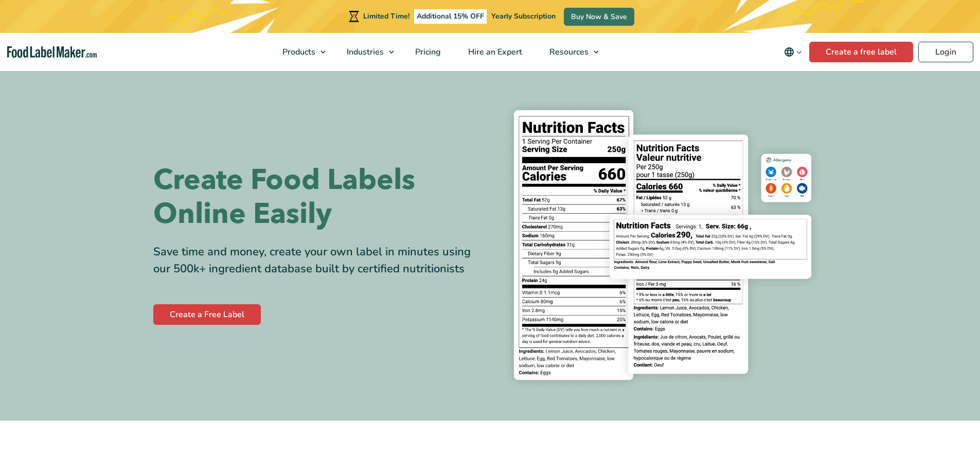 This screenshot has height=469, width=980. What do you see at coordinates (570, 52) in the screenshot?
I see `a: Resources` at bounding box center [570, 52].